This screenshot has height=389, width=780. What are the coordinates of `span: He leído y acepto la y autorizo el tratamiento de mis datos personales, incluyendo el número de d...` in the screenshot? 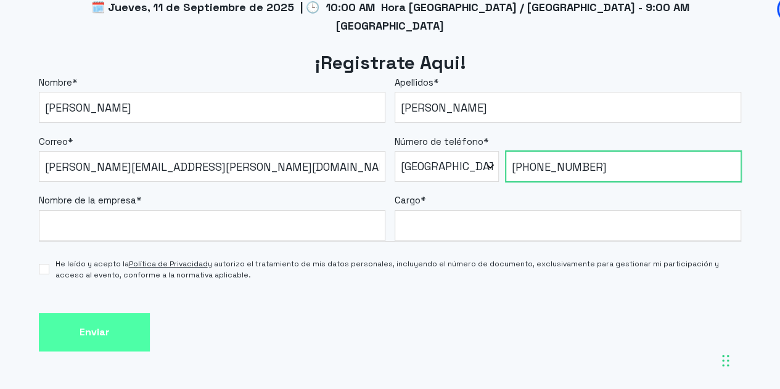 It's located at (399, 270).